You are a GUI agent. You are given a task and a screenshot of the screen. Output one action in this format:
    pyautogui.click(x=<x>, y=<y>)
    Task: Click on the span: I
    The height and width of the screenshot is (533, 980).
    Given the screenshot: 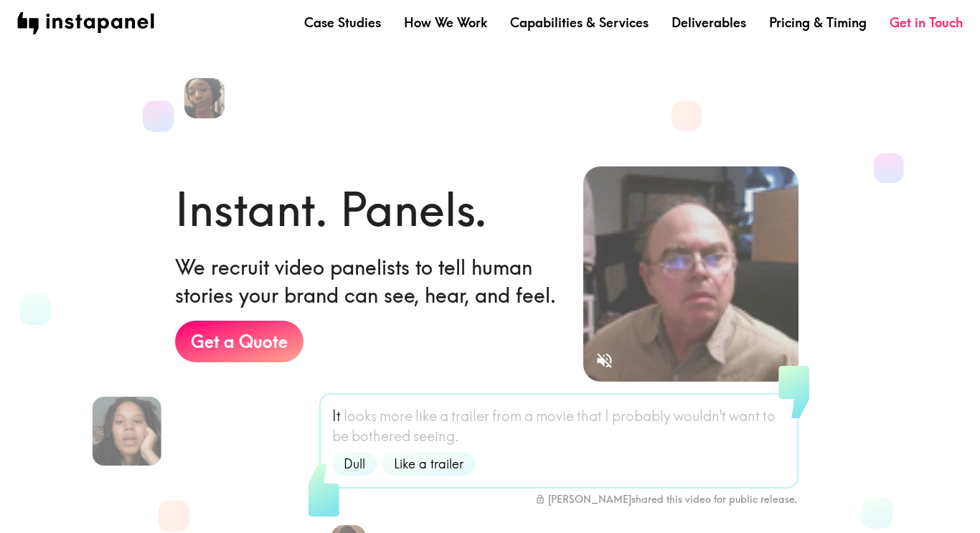 What is the action you would take?
    pyautogui.click(x=607, y=417)
    